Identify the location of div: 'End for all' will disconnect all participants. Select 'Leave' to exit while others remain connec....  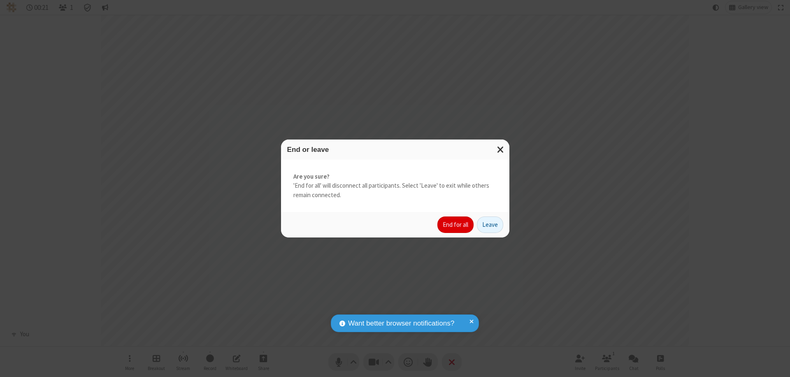
(395, 186).